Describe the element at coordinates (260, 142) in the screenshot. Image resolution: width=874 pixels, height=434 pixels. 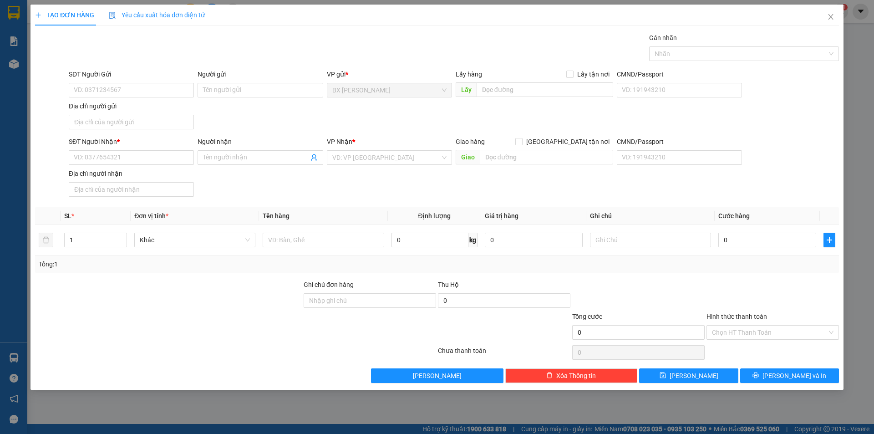
I see `div: Người nhận` at that location.